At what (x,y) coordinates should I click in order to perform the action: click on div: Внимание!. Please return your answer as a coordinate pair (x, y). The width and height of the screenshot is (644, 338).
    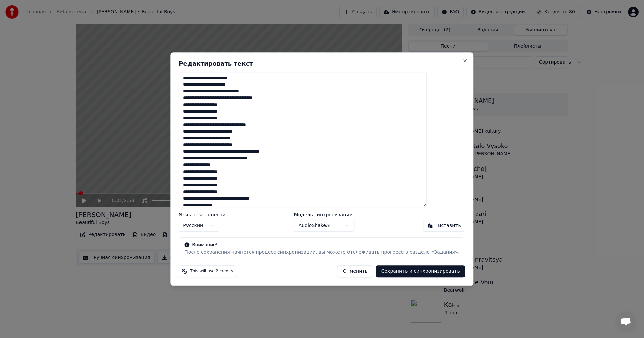
    Looking at the image, I should click on (322, 245).